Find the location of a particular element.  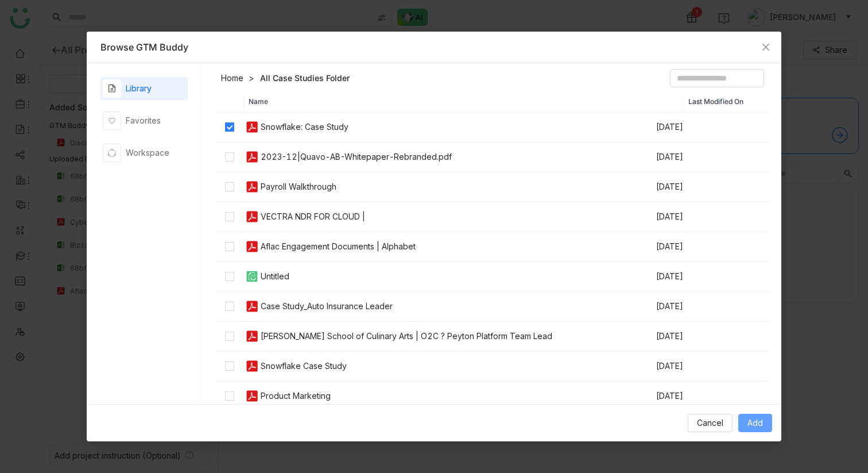

button: Cancel is located at coordinates (710, 423).